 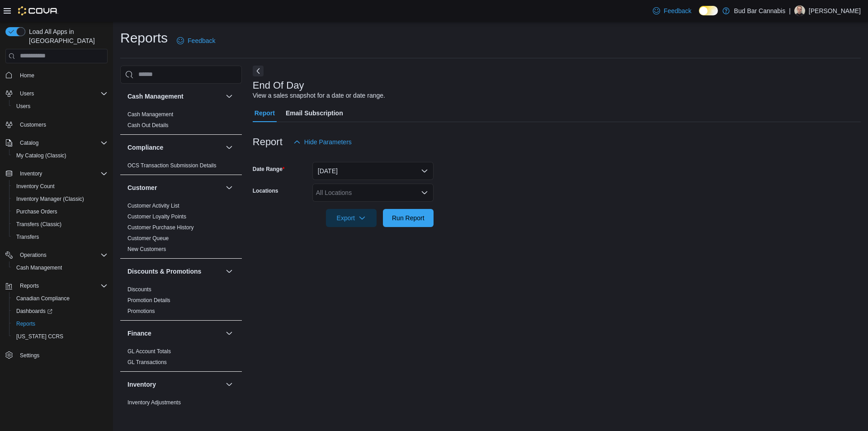 What do you see at coordinates (351, 218) in the screenshot?
I see `button: Export` at bounding box center [351, 218].